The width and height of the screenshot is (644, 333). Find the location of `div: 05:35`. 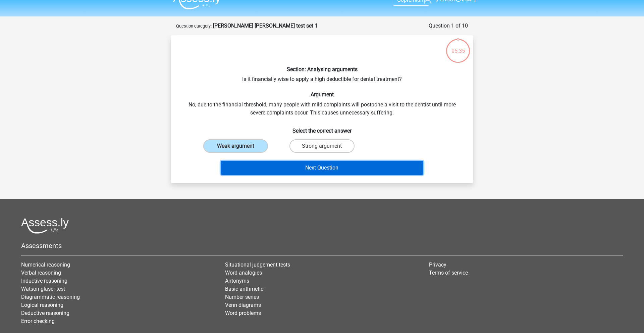

div: 05:35 is located at coordinates (458, 47).